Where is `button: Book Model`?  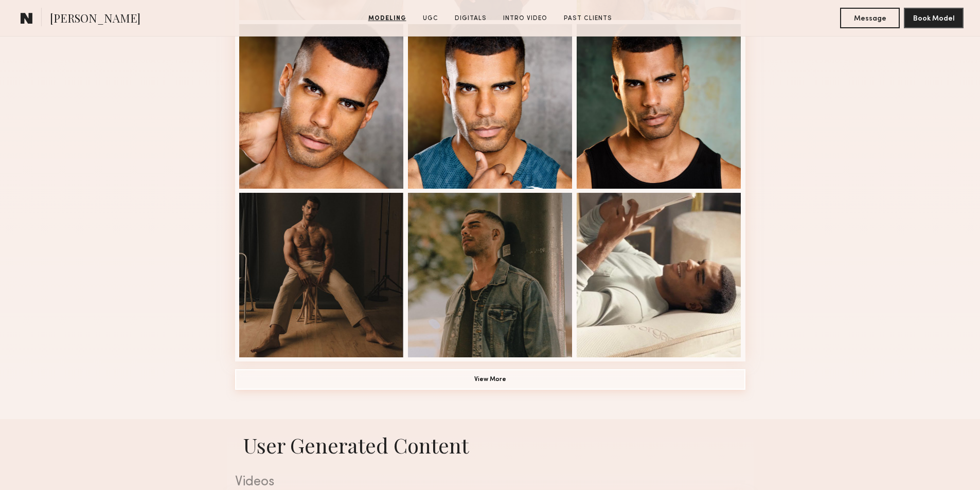
button: Book Model is located at coordinates (934, 18).